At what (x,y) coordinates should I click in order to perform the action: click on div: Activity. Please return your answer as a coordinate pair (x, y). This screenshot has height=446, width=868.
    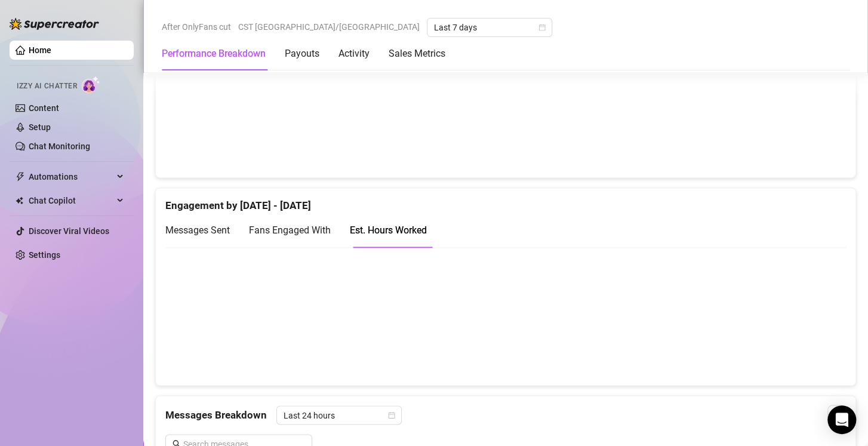
    Looking at the image, I should click on (354, 54).